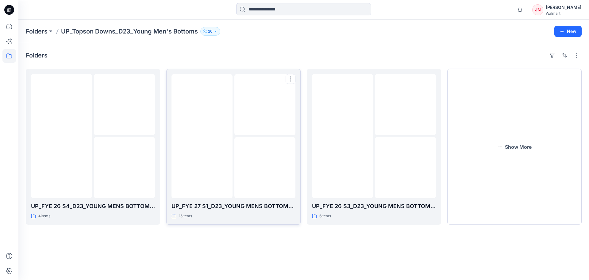  Describe the element at coordinates (374, 146) in the screenshot. I see `a: folder 1folder 2folder 3UP_FYE 26 S3_D23_YOUNG MENS BOTTOMS TOPSON DOWNS6items` at that location.